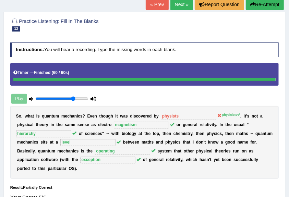  What do you see at coordinates (60, 73) in the screenshot?
I see `b: 60 / 60s` at bounding box center [60, 73].